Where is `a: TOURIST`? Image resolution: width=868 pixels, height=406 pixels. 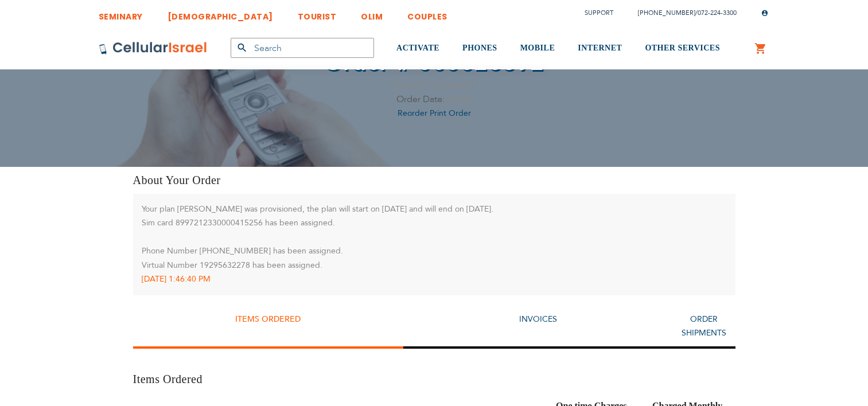
a: TOURIST is located at coordinates (317, 13).